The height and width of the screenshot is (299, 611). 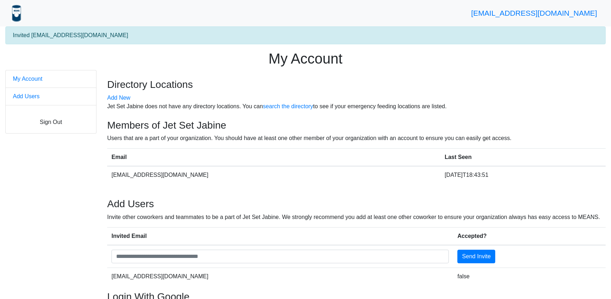 I want to click on h3: Directory Locations, so click(x=356, y=85).